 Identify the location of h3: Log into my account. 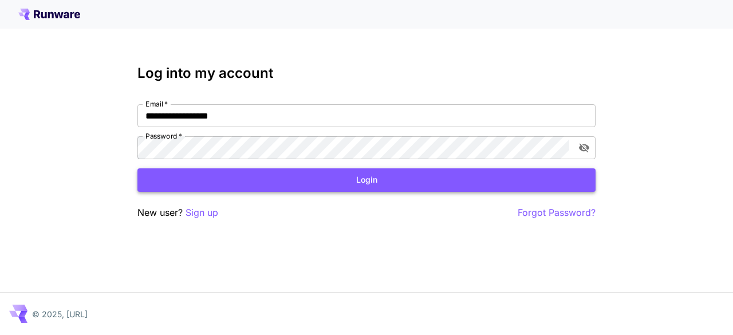
(367, 73).